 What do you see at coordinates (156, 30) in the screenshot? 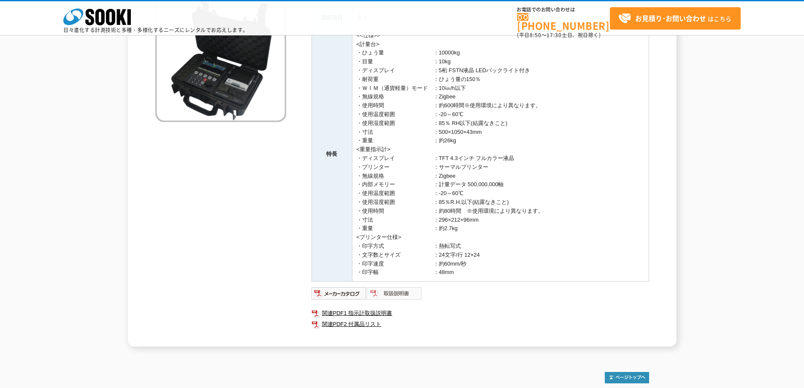
I see `p: 日々進化する計測技術と多種・多様化するニーズにレンタルでお応えします。` at bounding box center [156, 30].